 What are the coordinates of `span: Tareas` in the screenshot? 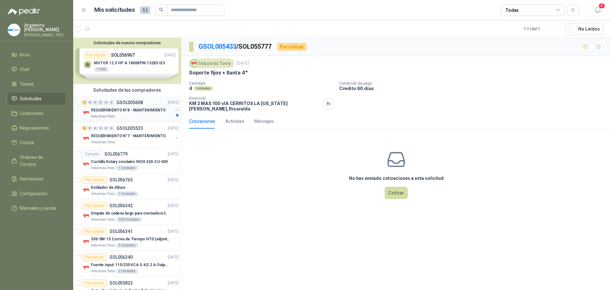 It's located at (27, 84).